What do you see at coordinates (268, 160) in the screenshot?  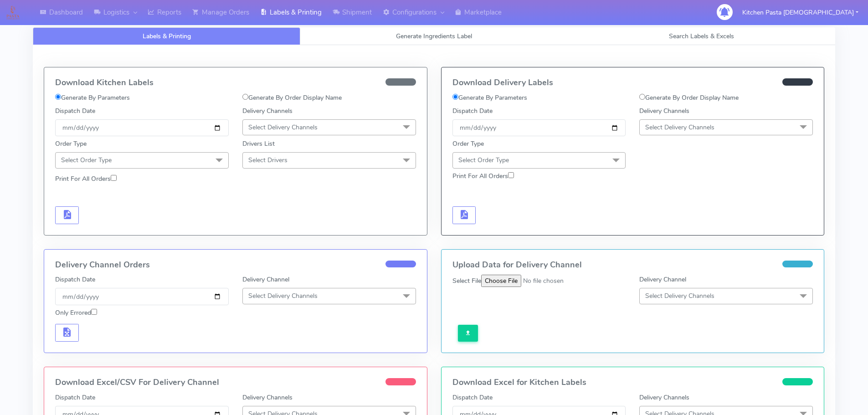 I see `span: Select Drivers` at bounding box center [268, 160].